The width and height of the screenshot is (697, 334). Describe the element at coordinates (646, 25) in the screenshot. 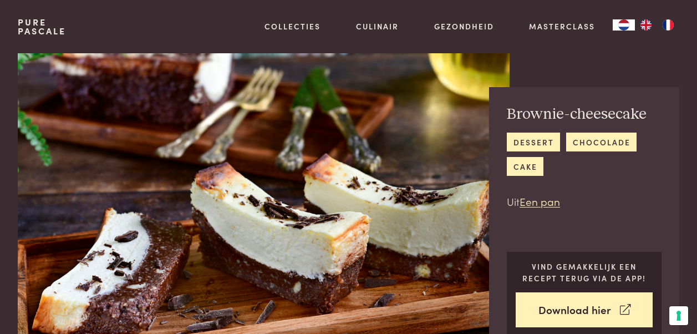

I see `aside: Language selected: Nederlands` at that location.